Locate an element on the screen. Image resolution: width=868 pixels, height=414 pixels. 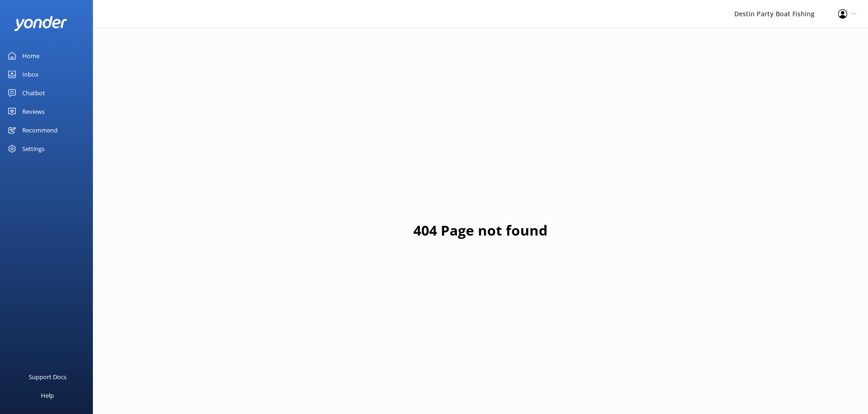
div: Chatbot is located at coordinates (33, 93).